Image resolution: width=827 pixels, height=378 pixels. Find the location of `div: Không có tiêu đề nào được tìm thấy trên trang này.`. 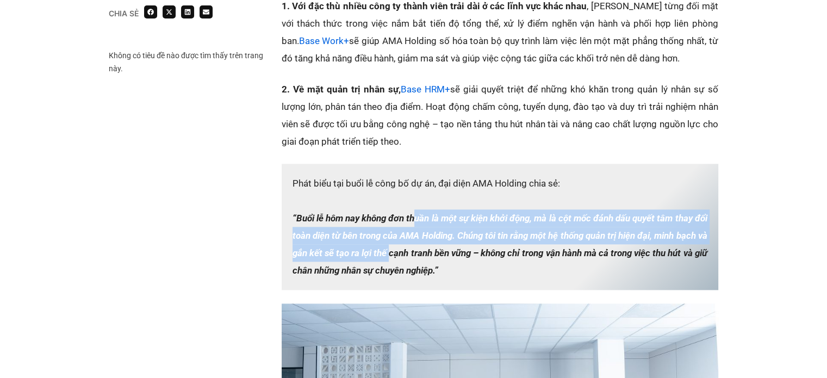

div: Không có tiêu đề nào được tìm thấy trên trang này. is located at coordinates (189, 62).